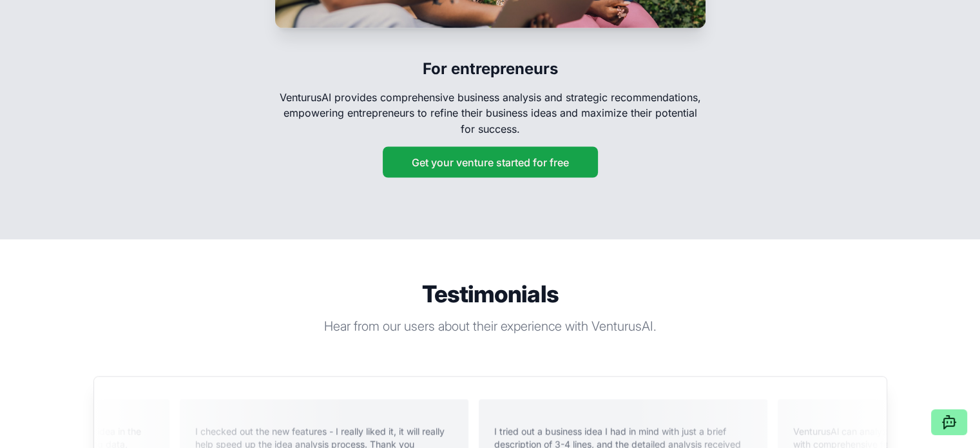  I want to click on p: VenturusAI provides comprehensive business analysis and strategic recommendations, empowering ent..., so click(490, 113).